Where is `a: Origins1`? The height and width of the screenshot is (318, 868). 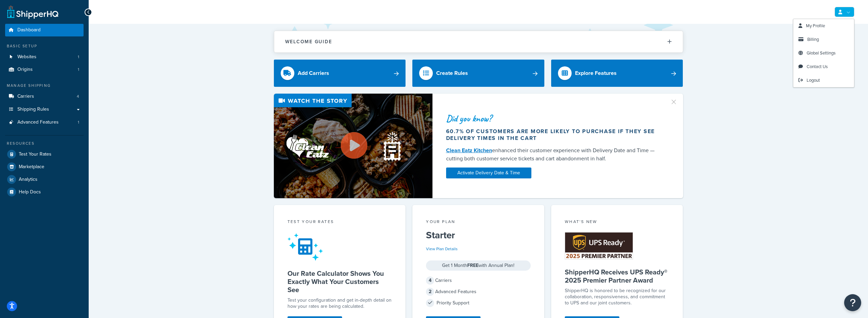
a: Origins1 is located at coordinates (44, 69).